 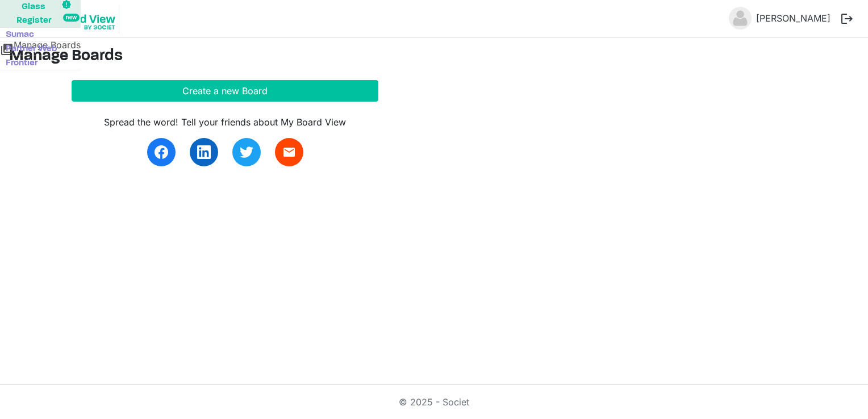 I want to click on img: linkedin.svg, so click(x=204, y=152).